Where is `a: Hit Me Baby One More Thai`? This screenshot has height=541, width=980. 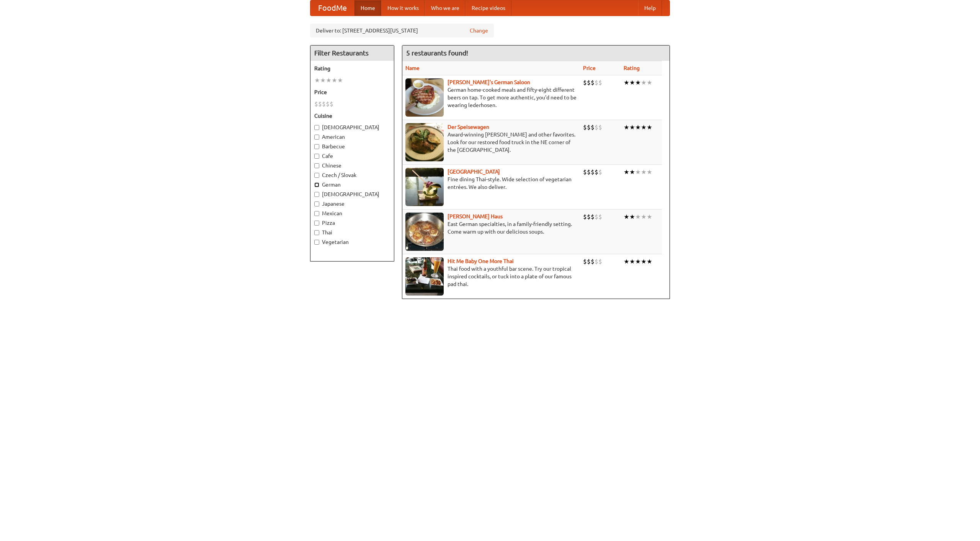
a: Hit Me Baby One More Thai is located at coordinates (480, 261).